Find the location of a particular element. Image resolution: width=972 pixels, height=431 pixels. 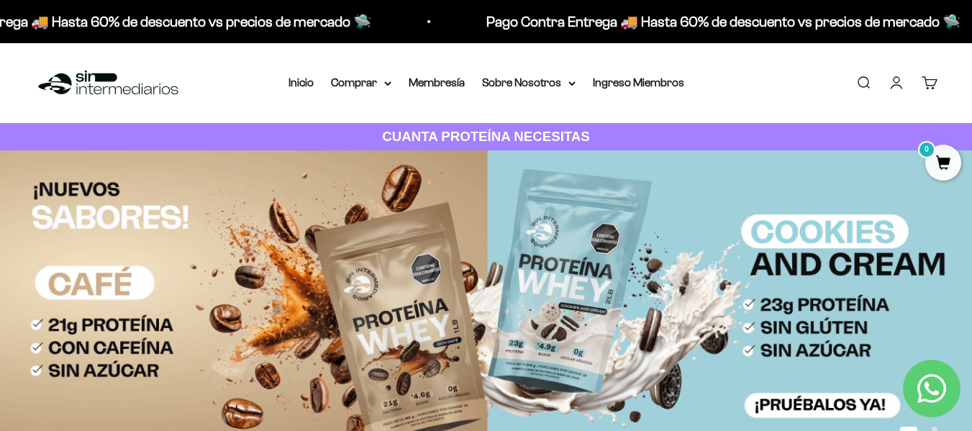

a: Inicio is located at coordinates (301, 82).